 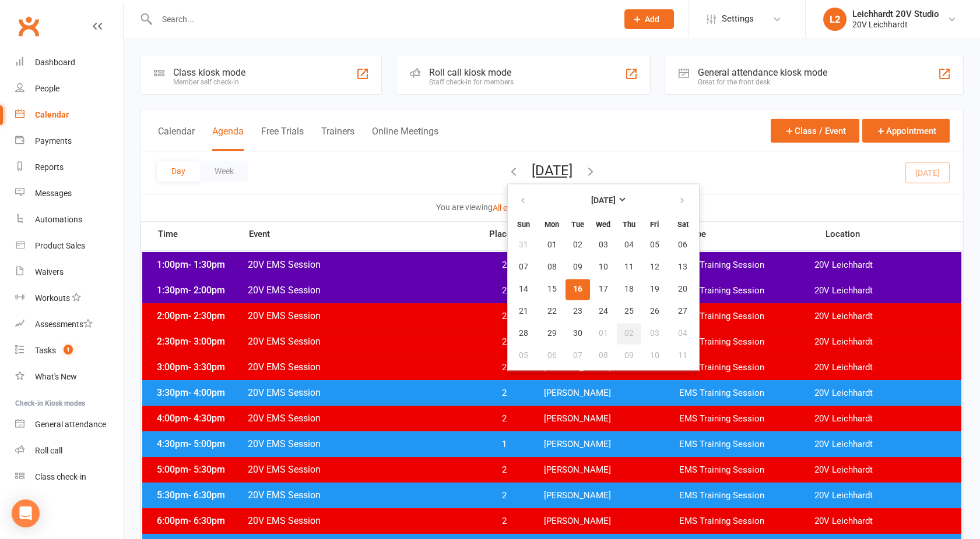 What do you see at coordinates (552, 333) in the screenshot?
I see `button: 29` at bounding box center [552, 333].